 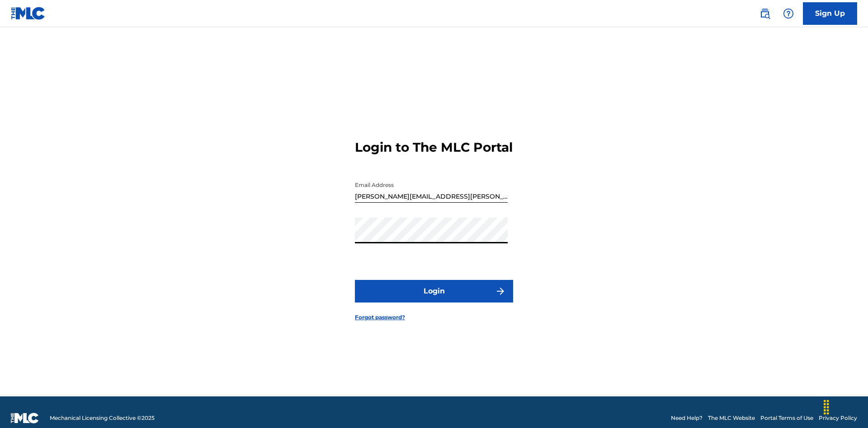 What do you see at coordinates (829, 14) in the screenshot?
I see `a: Sign Up` at bounding box center [829, 14].